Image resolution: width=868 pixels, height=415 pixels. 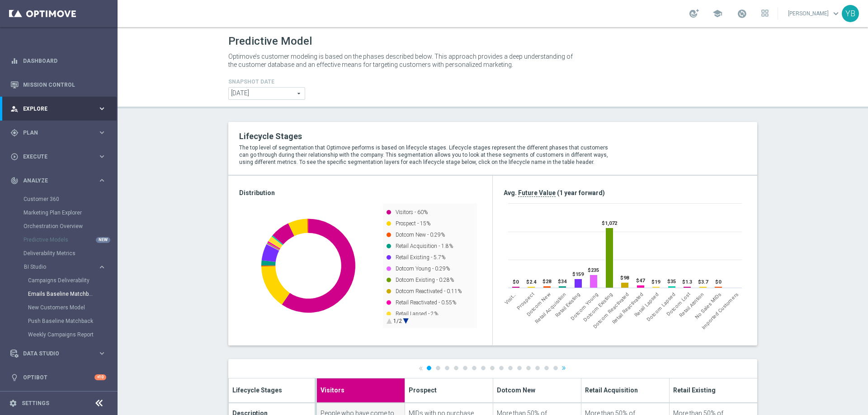 I want to click on span: Dotcom New, so click(x=516, y=389).